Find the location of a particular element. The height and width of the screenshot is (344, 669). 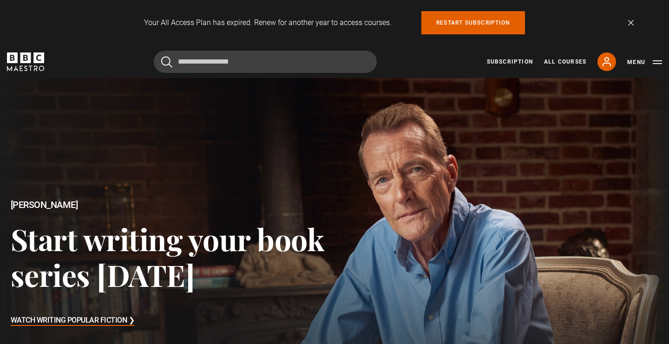

input: Search is located at coordinates (265, 62).